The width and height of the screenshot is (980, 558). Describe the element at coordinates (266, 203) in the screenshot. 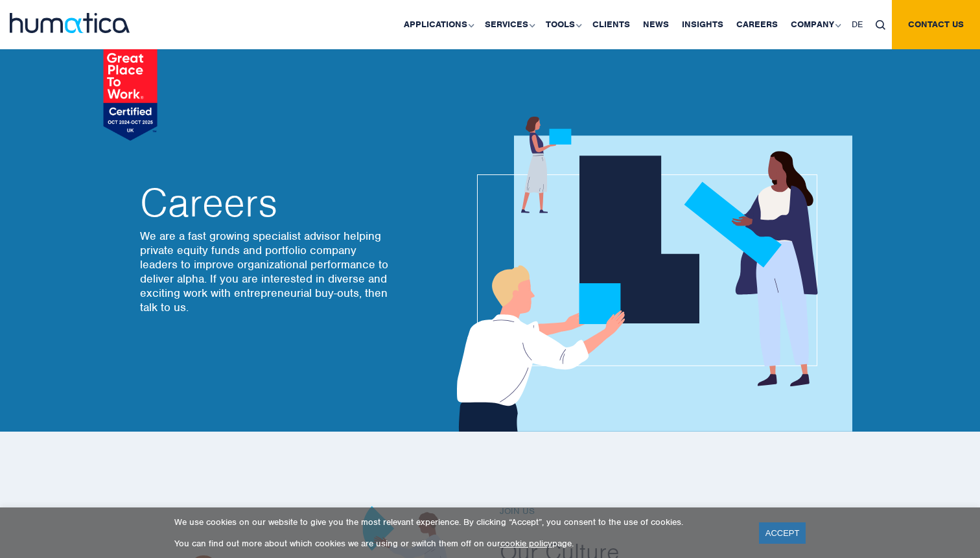

I see `h2: Careers` at that location.